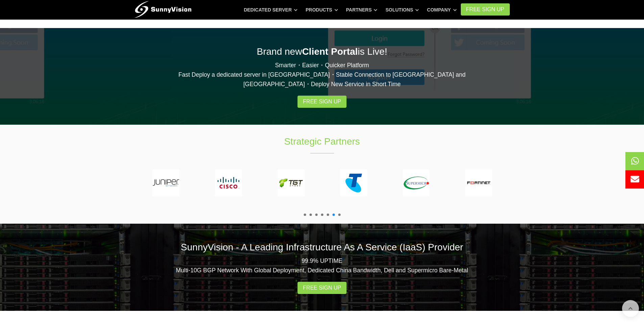 This screenshot has height=322, width=644. What do you see at coordinates (416, 183) in the screenshot?
I see `img: supermicro-150.png` at bounding box center [416, 183].